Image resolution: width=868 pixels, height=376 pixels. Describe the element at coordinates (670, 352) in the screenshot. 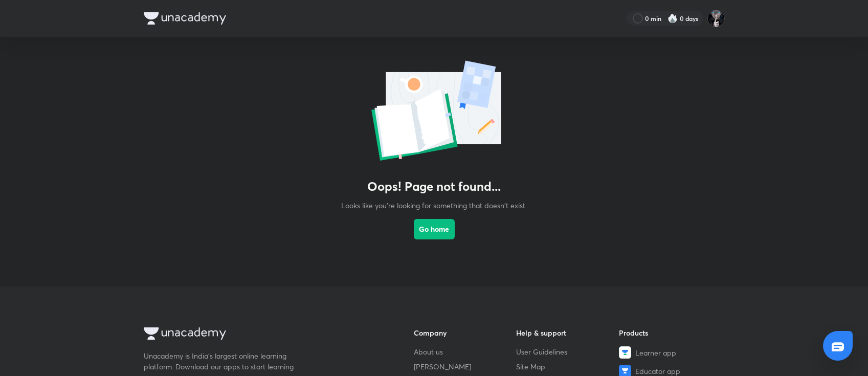

I see `a: Learner app` at that location.